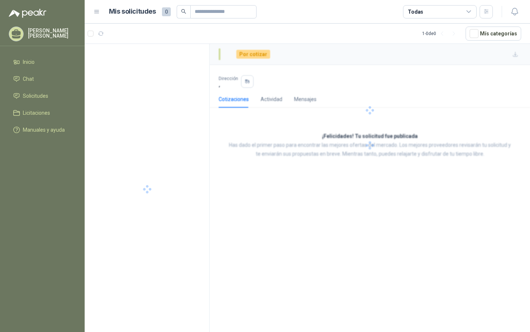 The width and height of the screenshot is (530, 332). I want to click on span: Licitaciones, so click(36, 113).